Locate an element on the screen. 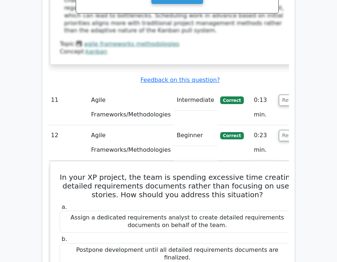  td: Intermediate is located at coordinates (195, 100).